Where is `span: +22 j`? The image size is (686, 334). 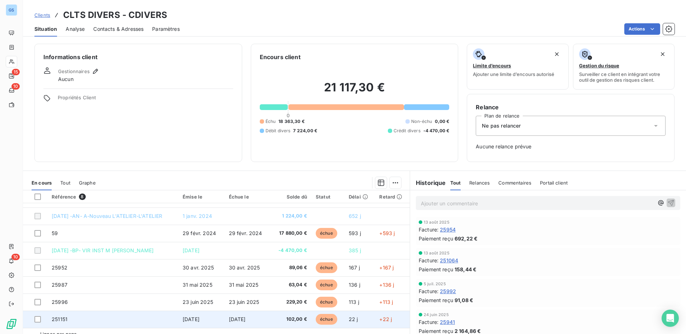
span: +22 j is located at coordinates (385, 319).